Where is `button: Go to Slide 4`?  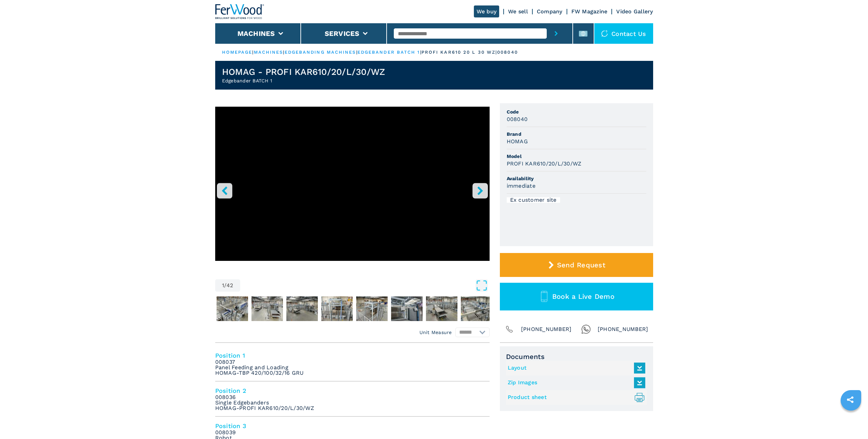 button: Go to Slide 4 is located at coordinates (302, 309).